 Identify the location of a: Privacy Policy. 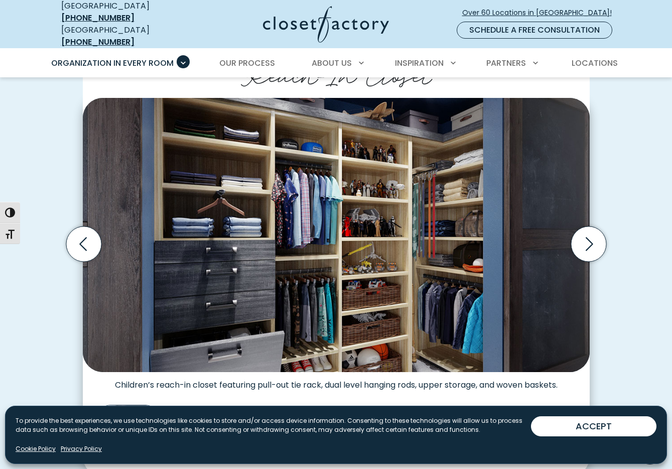
(81, 449).